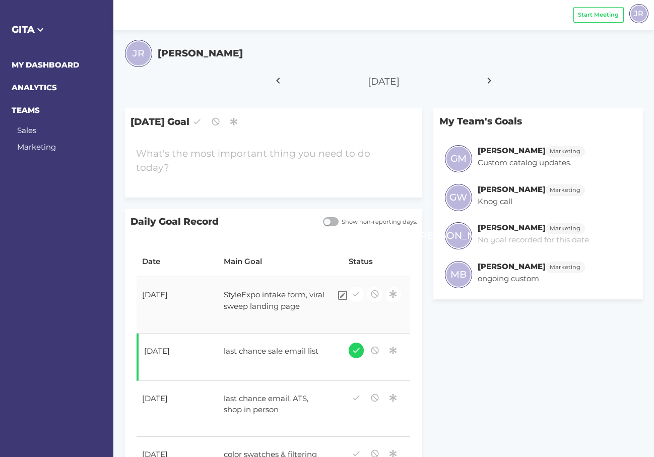 The width and height of the screenshot is (654, 457). I want to click on span: MB, so click(459, 275).